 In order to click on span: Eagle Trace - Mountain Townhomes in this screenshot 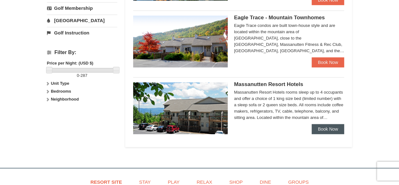, I will do `click(280, 17)`.